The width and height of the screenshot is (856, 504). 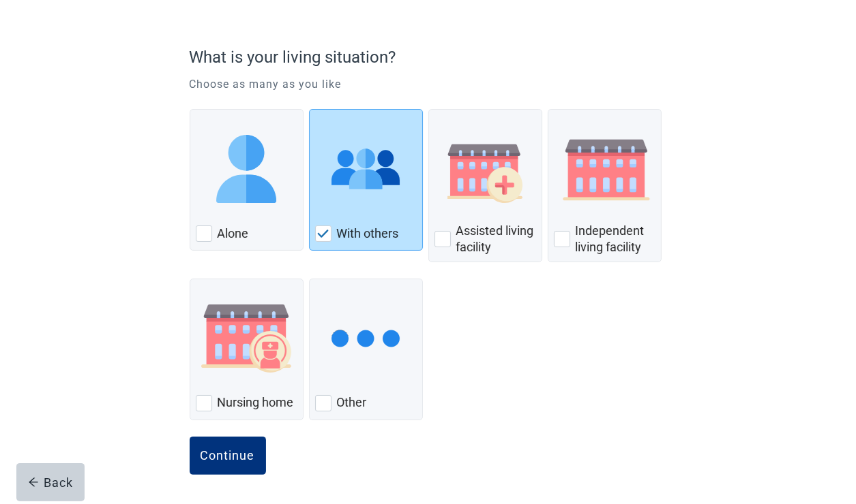 I want to click on label: Independent living facility, so click(x=615, y=239).